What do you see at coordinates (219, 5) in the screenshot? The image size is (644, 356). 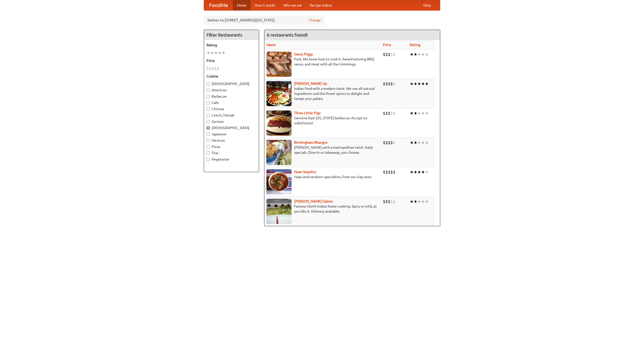 I see `a: FoodMe` at bounding box center [219, 5].